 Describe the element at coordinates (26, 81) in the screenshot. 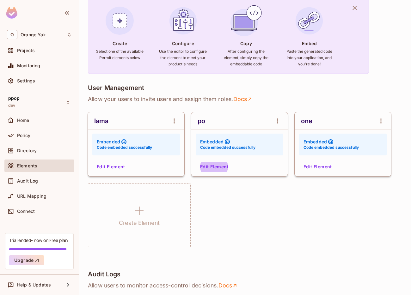

I see `span: Settings` at that location.